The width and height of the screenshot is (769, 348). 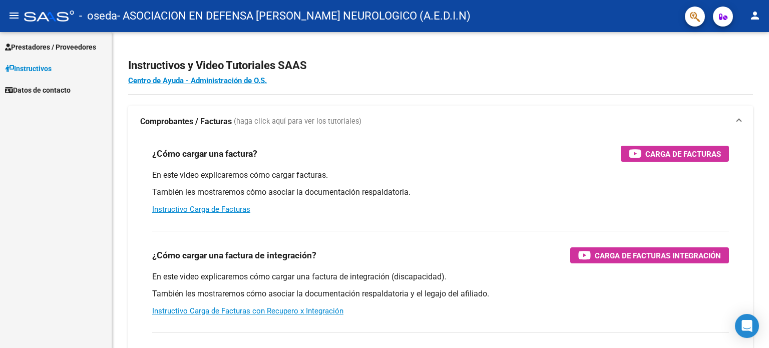 I want to click on strong: Comprobantes / Facturas, so click(x=186, y=122).